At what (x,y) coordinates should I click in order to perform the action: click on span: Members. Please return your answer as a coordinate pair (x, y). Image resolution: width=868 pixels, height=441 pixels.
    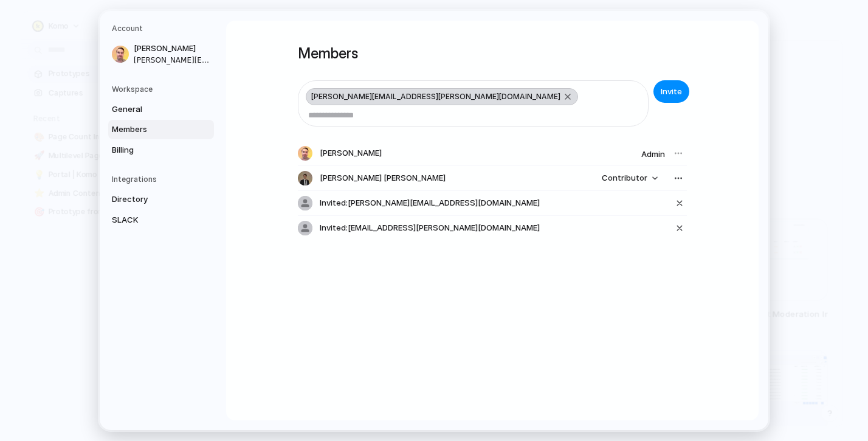
    Looking at the image, I should click on (151, 130).